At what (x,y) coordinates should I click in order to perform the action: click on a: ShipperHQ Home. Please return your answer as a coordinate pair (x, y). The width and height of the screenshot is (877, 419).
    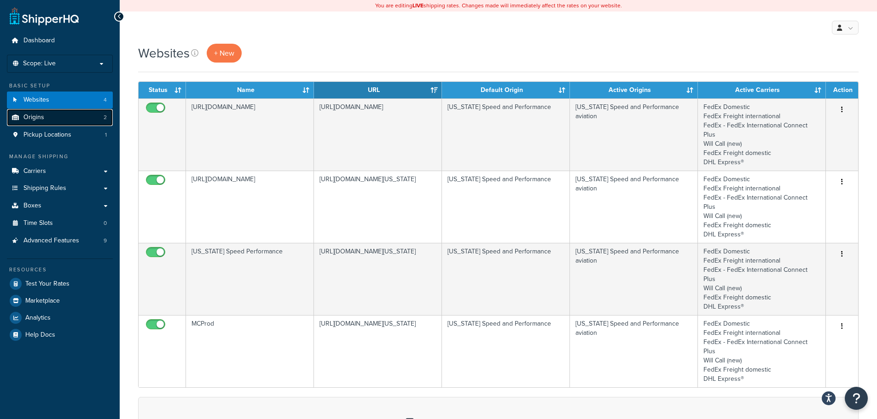
    Looking at the image, I should click on (44, 16).